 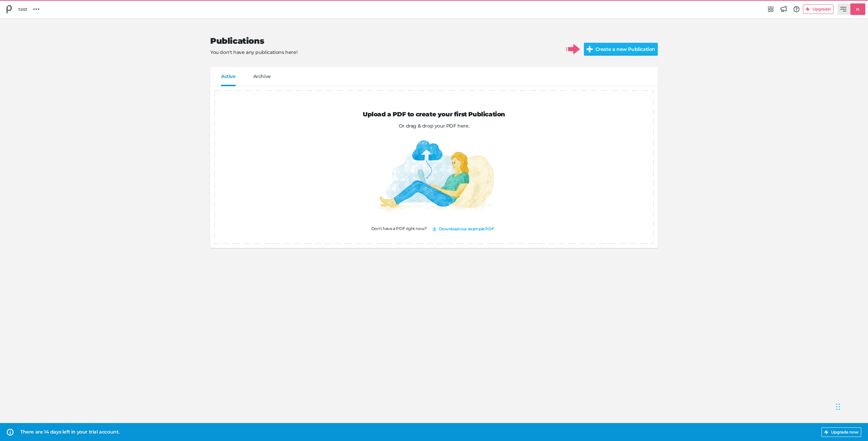 What do you see at coordinates (818, 9) in the screenshot?
I see `button: Upgrade!` at bounding box center [818, 9].